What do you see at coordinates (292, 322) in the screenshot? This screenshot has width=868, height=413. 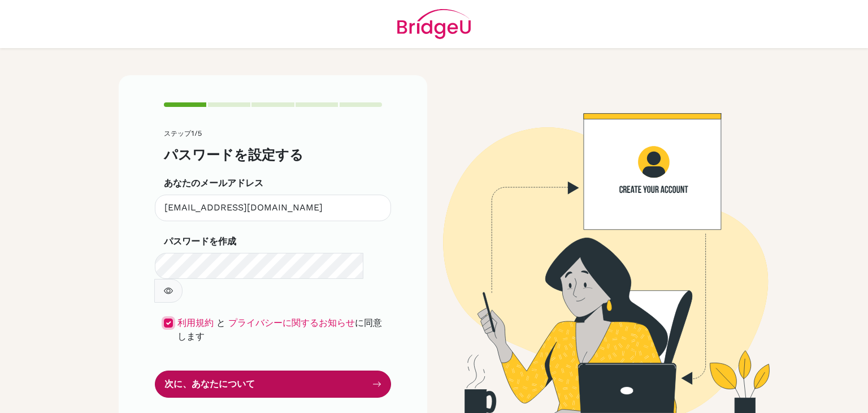 I see `font: プライバシーに関するお知らせ` at bounding box center [292, 322].